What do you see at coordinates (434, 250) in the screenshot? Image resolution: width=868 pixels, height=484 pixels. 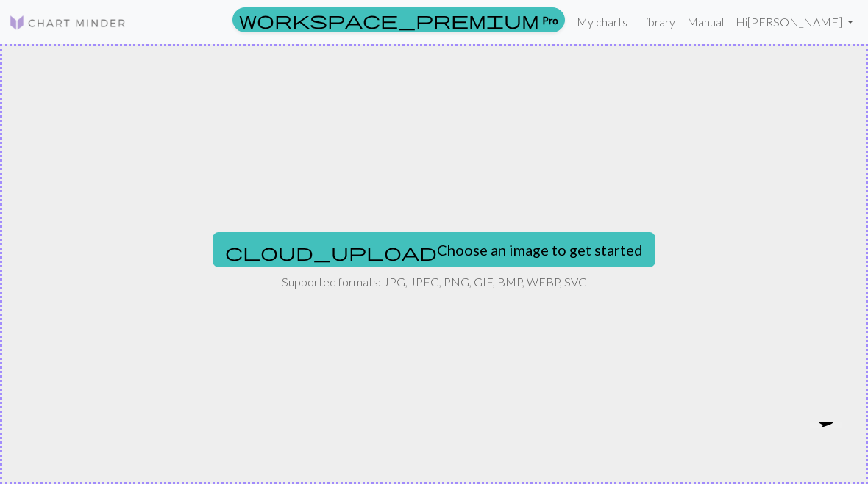 I see `button: Choose an image to get started` at bounding box center [434, 250].